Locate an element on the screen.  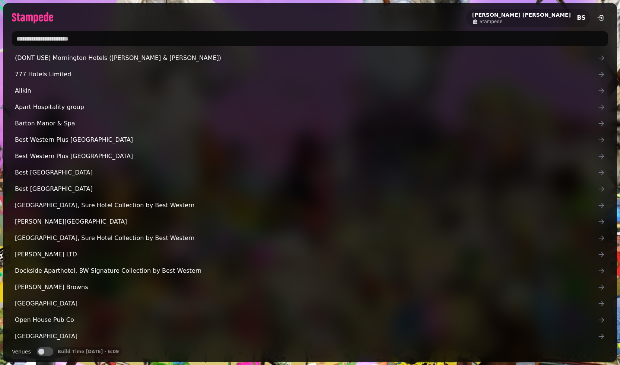
a: Apart Hospitality group is located at coordinates (310, 107).